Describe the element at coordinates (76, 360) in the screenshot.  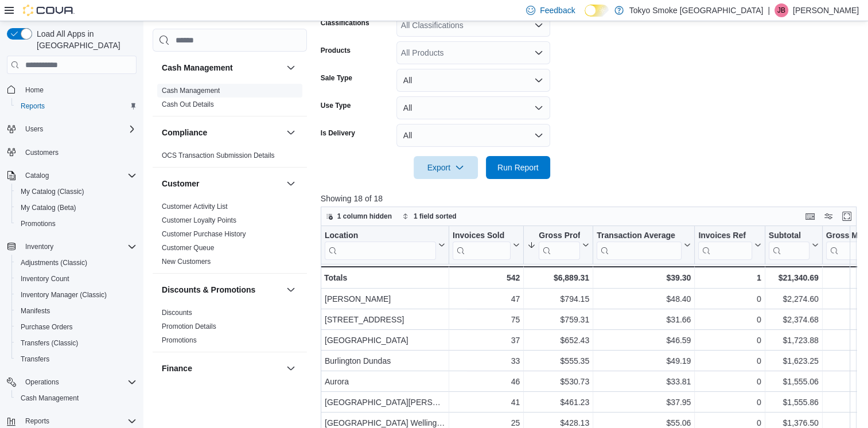
I see `button: Transfers` at that location.